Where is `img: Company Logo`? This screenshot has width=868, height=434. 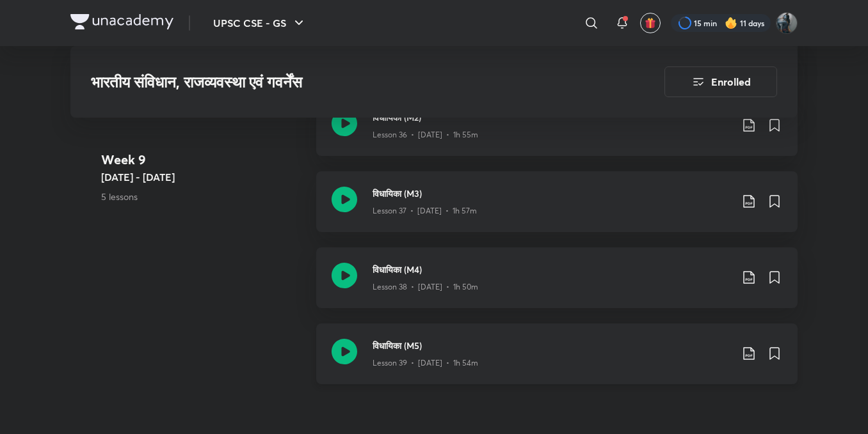 img: Company Logo is located at coordinates (122, 21).